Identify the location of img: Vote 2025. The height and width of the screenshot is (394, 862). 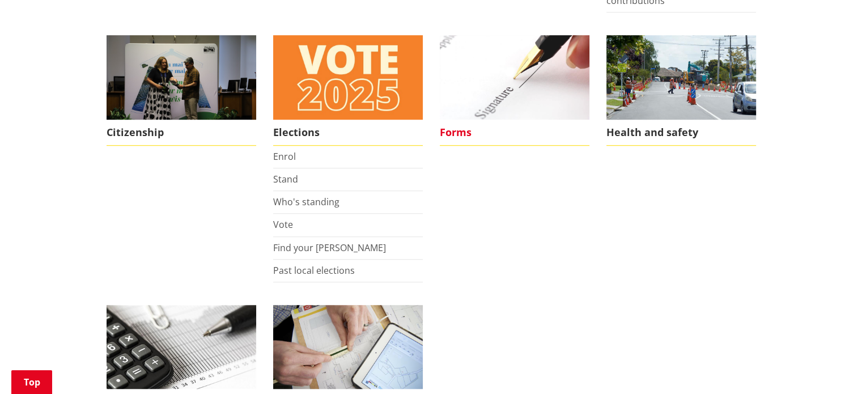
(348, 77).